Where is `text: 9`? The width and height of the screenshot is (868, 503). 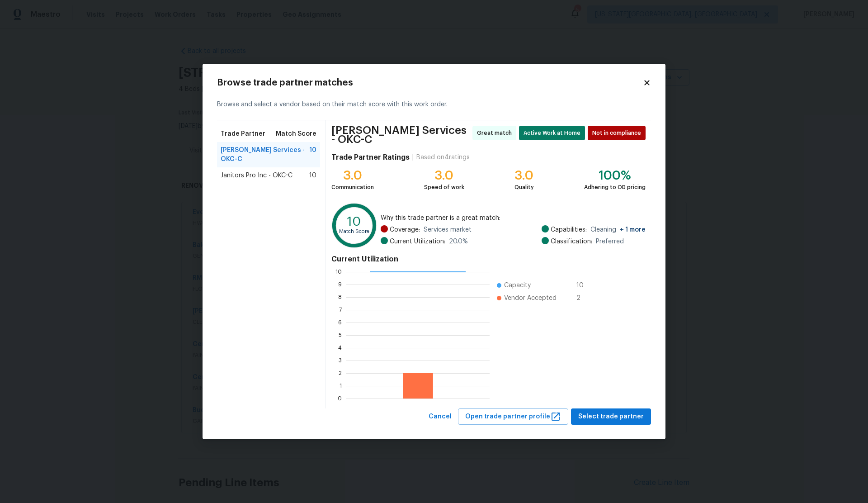 text: 9 is located at coordinates (340, 284).